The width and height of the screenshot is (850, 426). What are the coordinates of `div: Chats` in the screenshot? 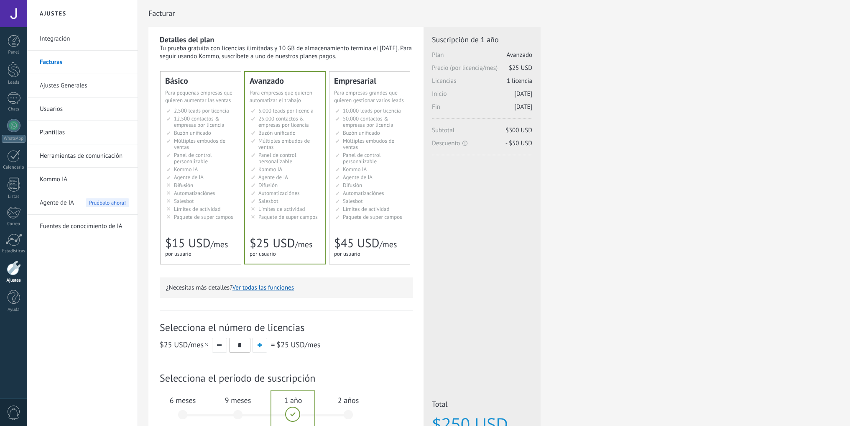 It's located at (14, 109).